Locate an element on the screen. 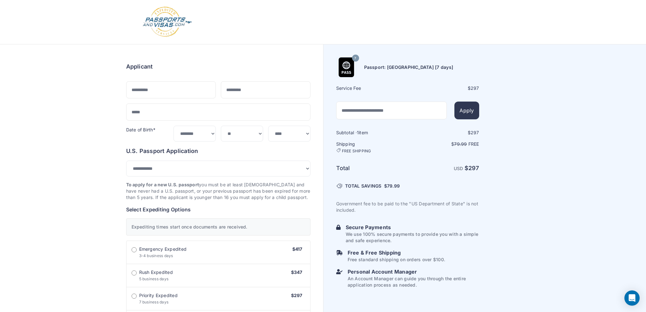 The image size is (646, 312). h6: Applicant is located at coordinates (140, 67).